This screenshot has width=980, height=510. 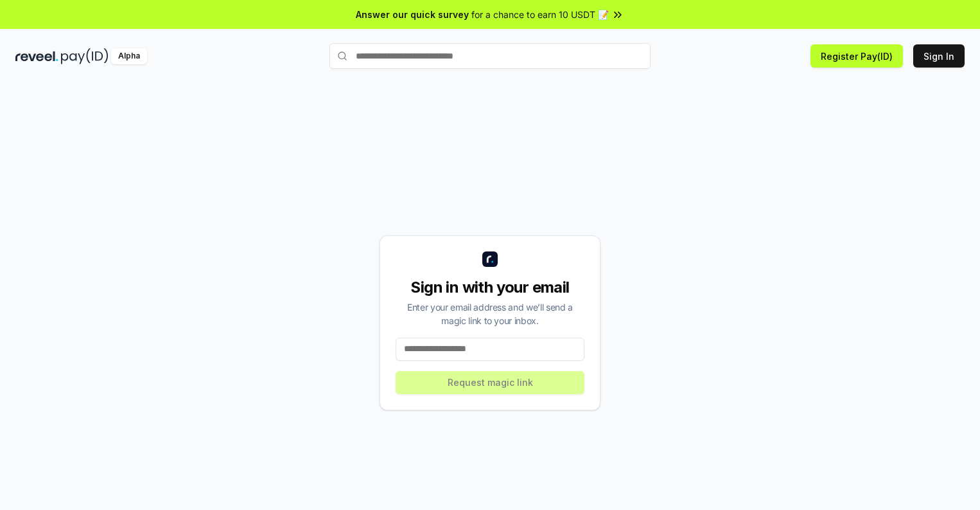 I want to click on img: pay_id, so click(x=85, y=56).